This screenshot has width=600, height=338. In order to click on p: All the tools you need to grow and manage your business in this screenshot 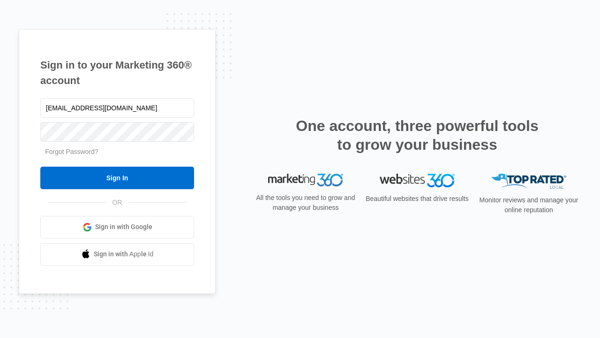, I will do `click(306, 203)`.